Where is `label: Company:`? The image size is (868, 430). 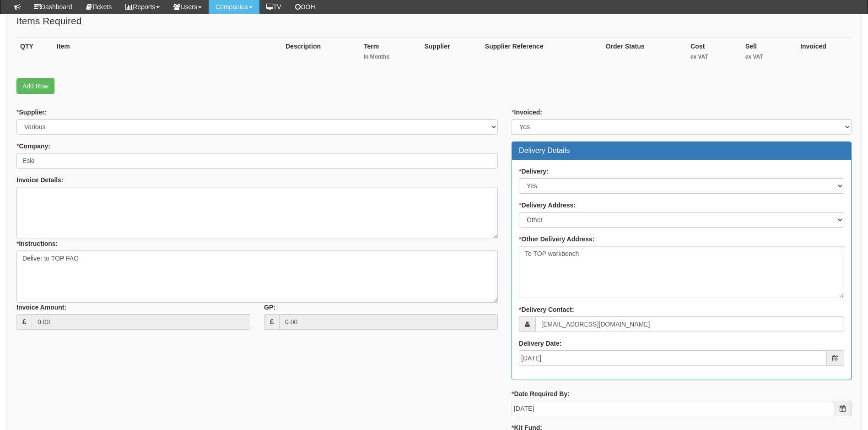
label: Company: is located at coordinates (33, 146).